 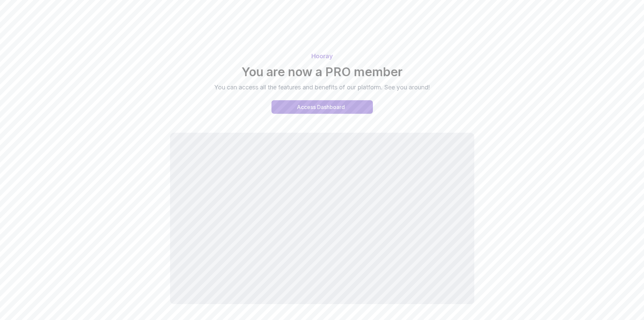 What do you see at coordinates (322, 88) in the screenshot?
I see `p: You can access all the features and benefits of our platform. See you around!` at bounding box center [322, 88].